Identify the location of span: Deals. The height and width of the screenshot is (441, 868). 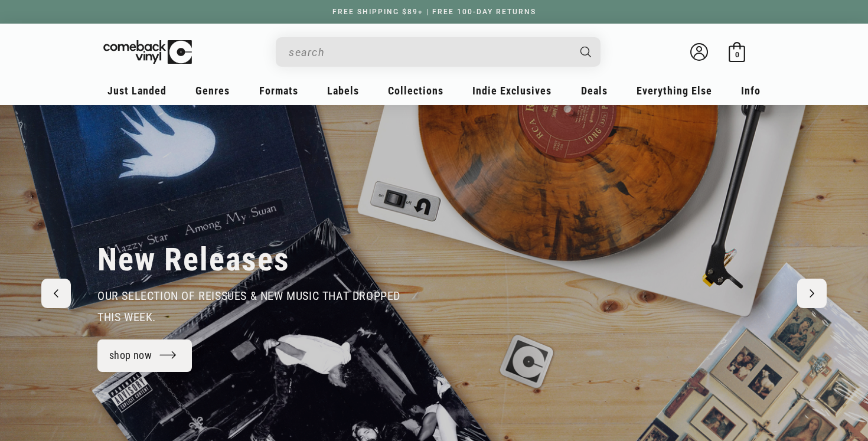
(594, 90).